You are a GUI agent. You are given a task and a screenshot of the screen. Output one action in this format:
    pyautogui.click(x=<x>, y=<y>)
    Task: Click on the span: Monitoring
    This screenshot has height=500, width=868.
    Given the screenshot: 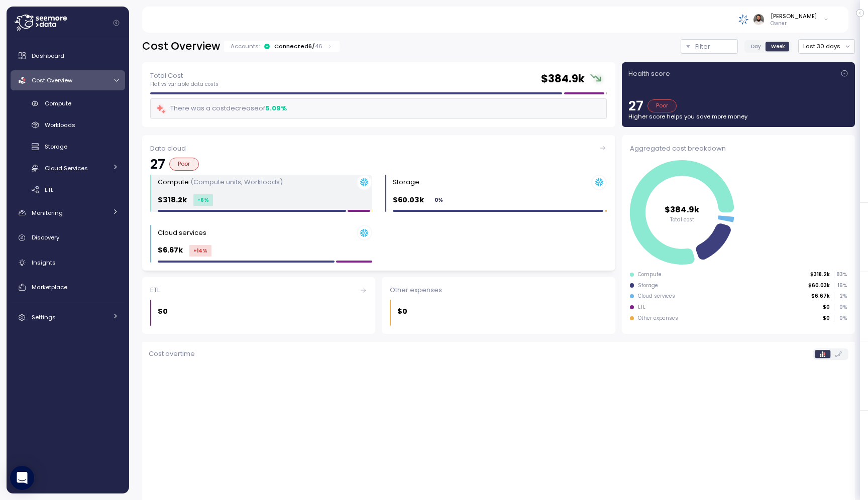 What is the action you would take?
    pyautogui.click(x=47, y=213)
    